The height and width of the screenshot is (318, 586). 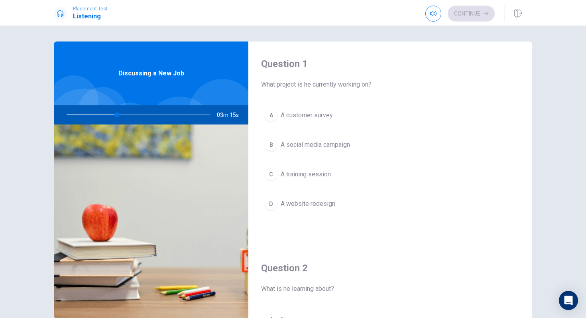 I want to click on div: B, so click(x=271, y=145).